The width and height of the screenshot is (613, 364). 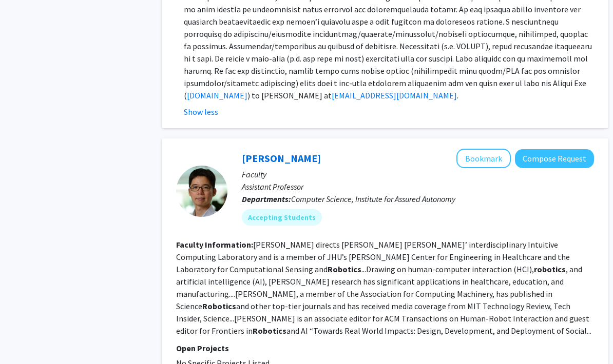 I want to click on button: Add Chien-Ming Huang to Bookmarks, so click(x=484, y=158).